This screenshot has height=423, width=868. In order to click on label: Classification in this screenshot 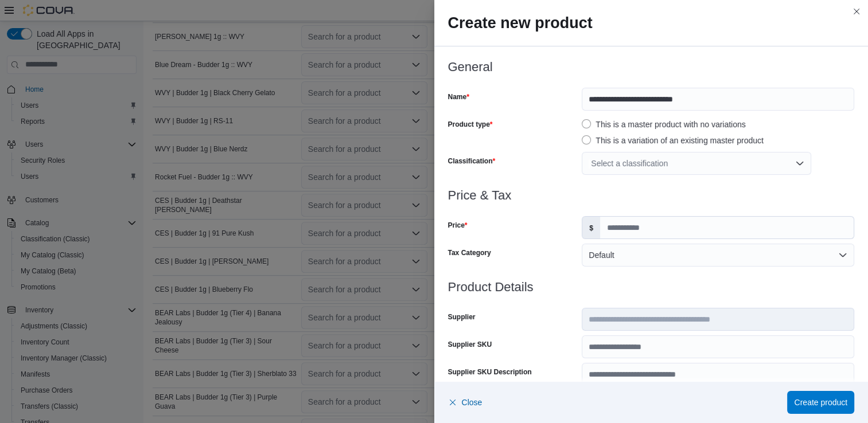, I will do `click(472, 161)`.